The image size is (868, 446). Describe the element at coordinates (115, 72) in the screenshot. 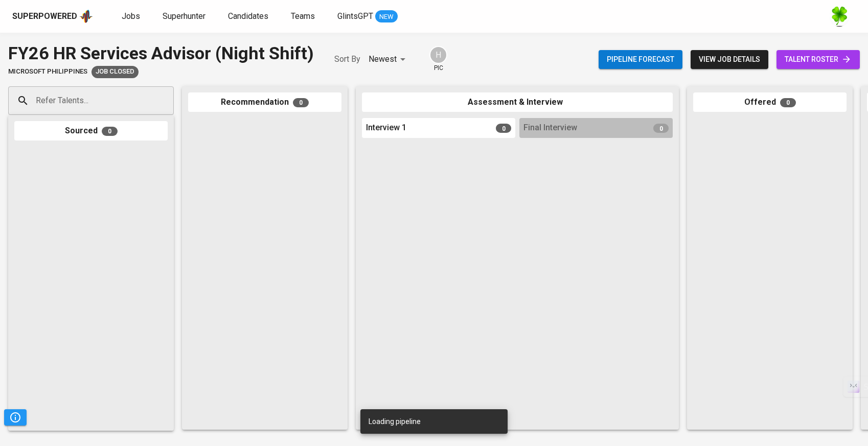

I see `div: Job already placed by Glints` at that location.